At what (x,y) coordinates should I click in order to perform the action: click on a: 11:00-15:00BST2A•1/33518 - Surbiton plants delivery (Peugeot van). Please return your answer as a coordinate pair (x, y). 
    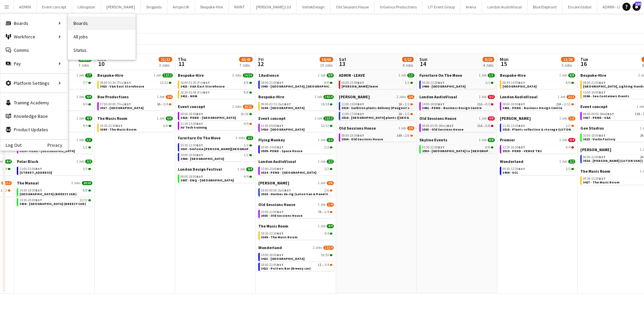
    Looking at the image, I should click on (377, 106).